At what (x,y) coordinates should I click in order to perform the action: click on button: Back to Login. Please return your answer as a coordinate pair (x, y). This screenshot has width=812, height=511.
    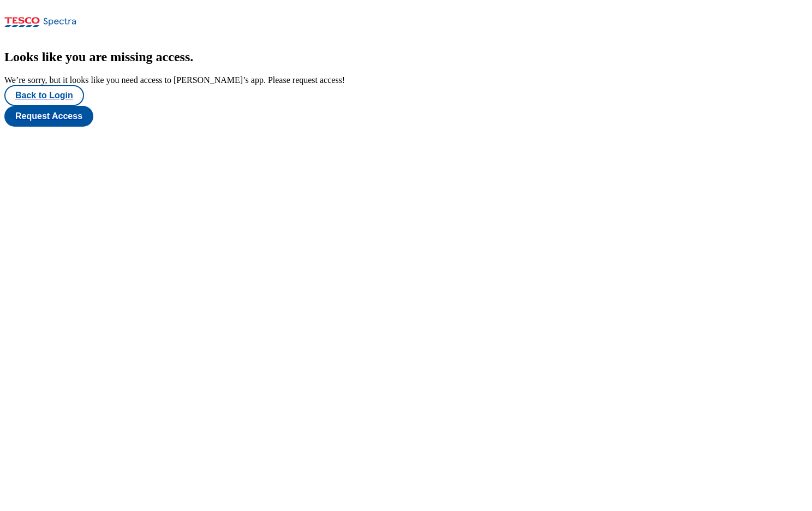
    Looking at the image, I should click on (44, 96).